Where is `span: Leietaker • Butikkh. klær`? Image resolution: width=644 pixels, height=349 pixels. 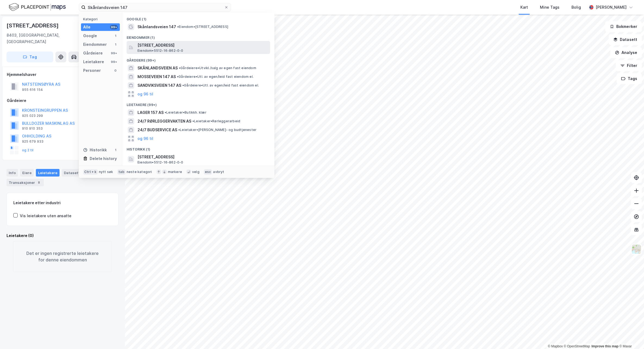
span: Leietaker • Butikkh. klær is located at coordinates (186, 113).